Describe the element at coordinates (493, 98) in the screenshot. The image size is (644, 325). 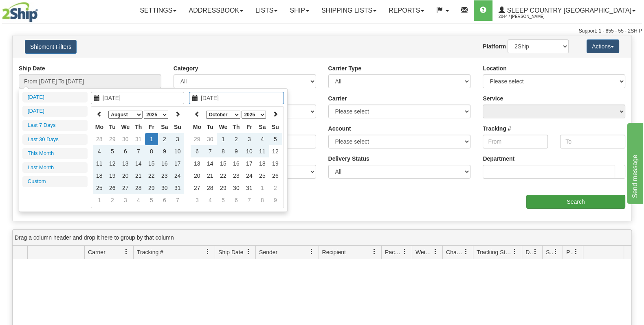
I see `label: Service` at that location.